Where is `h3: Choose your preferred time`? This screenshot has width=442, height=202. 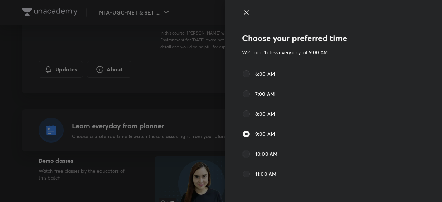 h3: Choose your preferred time is located at coordinates (314, 38).